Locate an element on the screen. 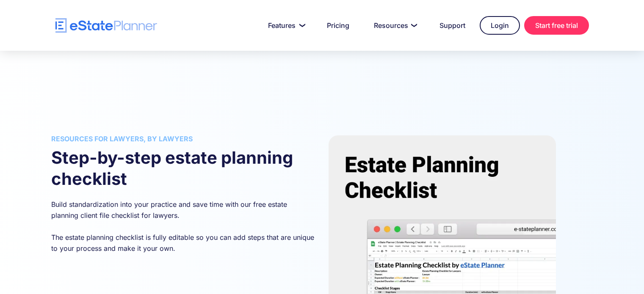 This screenshot has width=644, height=294. a: Login is located at coordinates (499, 25).